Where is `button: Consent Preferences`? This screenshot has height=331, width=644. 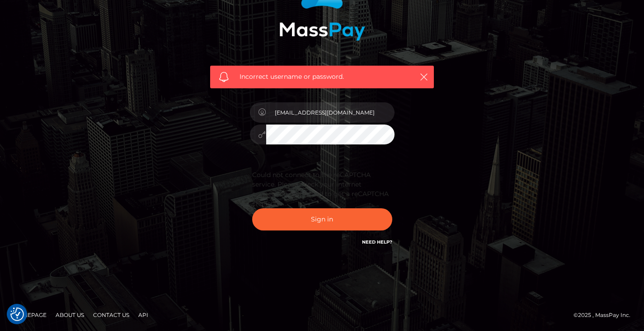
button: Consent Preferences is located at coordinates (17, 314).